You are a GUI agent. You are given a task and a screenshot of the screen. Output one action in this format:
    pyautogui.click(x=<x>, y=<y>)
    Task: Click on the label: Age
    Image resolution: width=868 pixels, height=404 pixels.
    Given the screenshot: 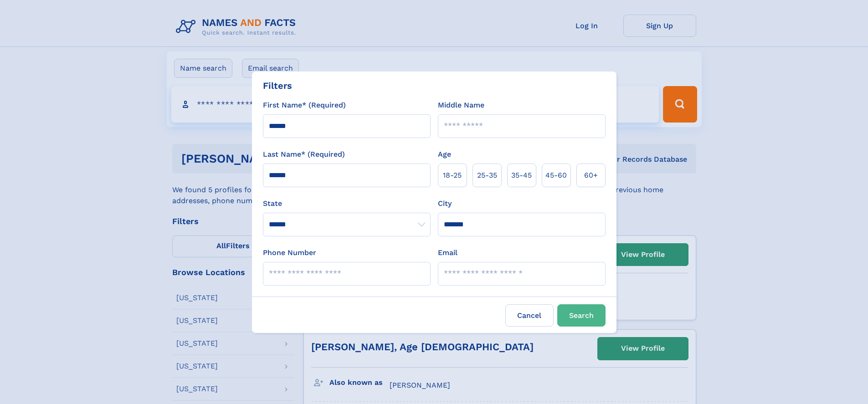 What is the action you would take?
    pyautogui.click(x=444, y=154)
    